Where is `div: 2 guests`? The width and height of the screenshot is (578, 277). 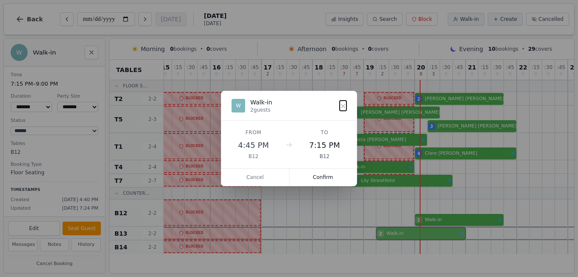 div: 2 guests is located at coordinates (261, 110).